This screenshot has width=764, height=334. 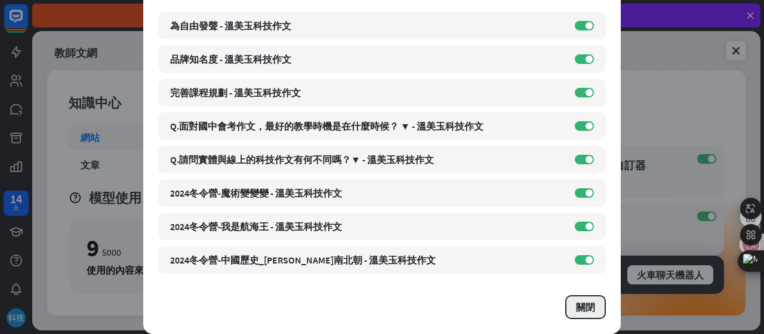 I want to click on button: 關閉, so click(x=586, y=307).